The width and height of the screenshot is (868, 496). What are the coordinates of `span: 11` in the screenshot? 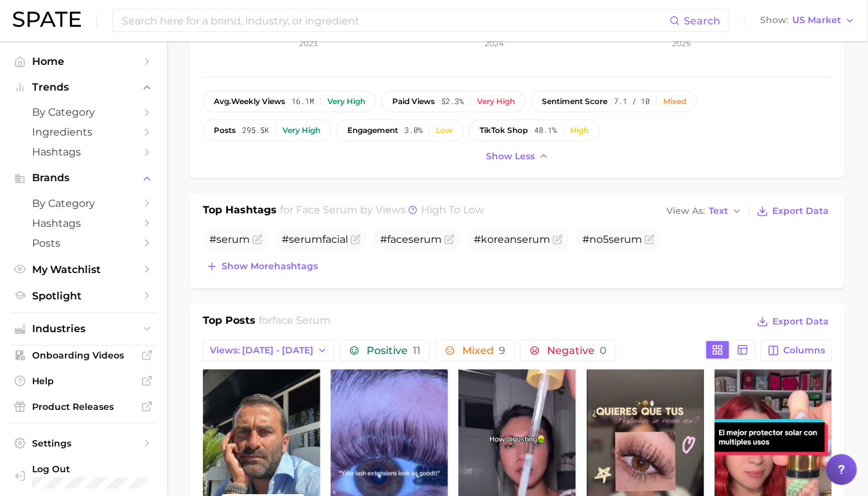 It's located at (417, 350).